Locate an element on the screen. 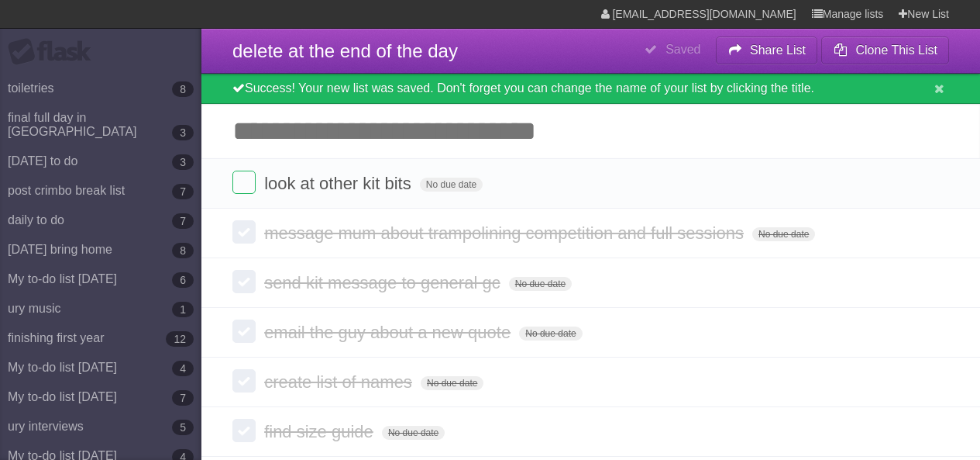 The height and width of the screenshot is (460, 980). b: 6 is located at coordinates (183, 280).